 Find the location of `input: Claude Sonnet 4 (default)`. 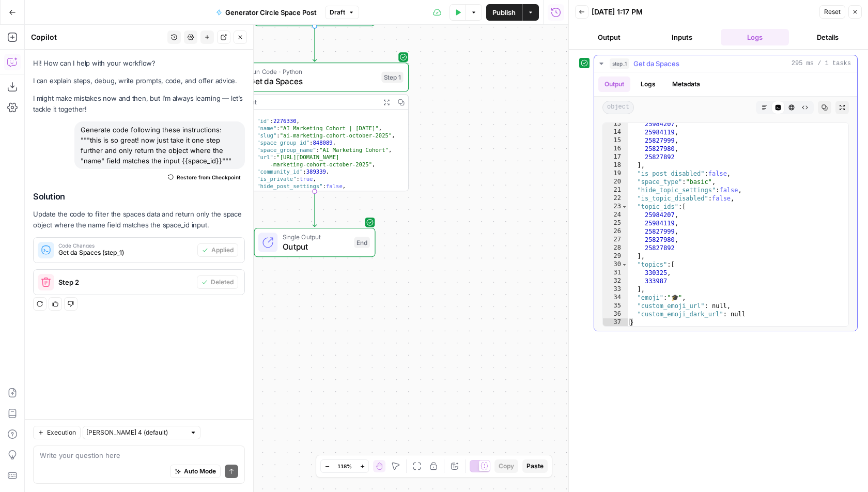

input: Claude Sonnet 4 (default) is located at coordinates (136, 433).